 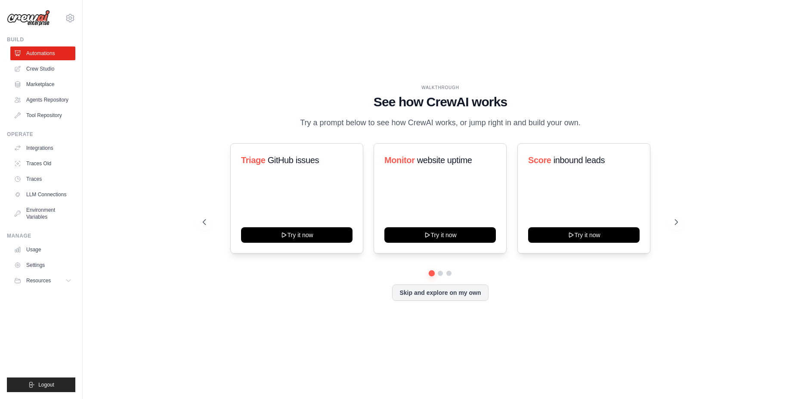 I want to click on a: Environment Variables, so click(x=43, y=214).